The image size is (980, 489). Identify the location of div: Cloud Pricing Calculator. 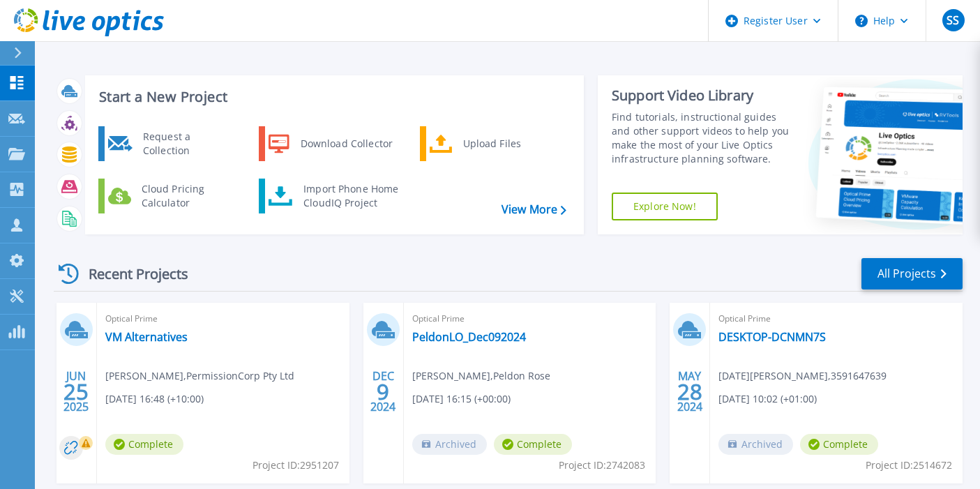
(186, 196).